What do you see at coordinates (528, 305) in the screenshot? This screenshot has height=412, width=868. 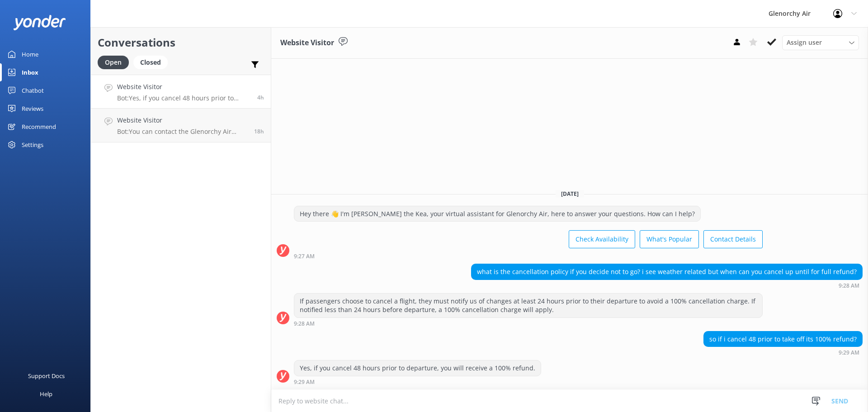 I see `div: If passengers choose to cancel a flight, they must notify us of changes at least 24 hours prior t...` at bounding box center [528, 305].